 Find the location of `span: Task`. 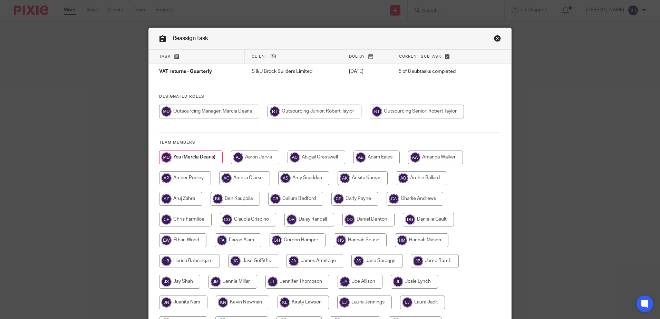

span: Task is located at coordinates (165, 56).